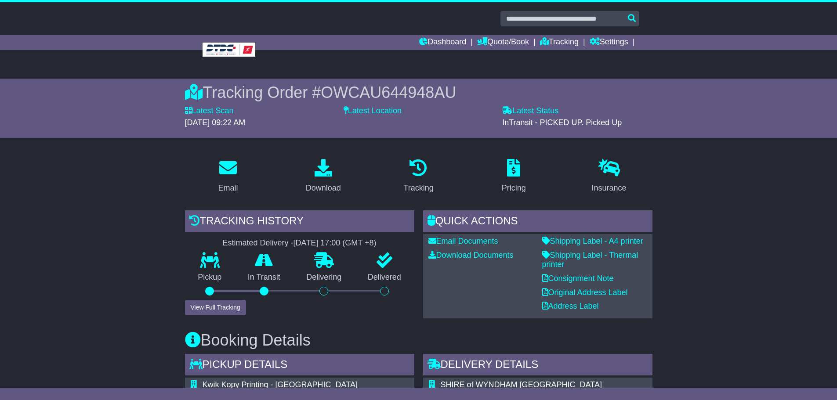 The height and width of the screenshot is (400, 837). I want to click on a: Download Documents, so click(471, 255).